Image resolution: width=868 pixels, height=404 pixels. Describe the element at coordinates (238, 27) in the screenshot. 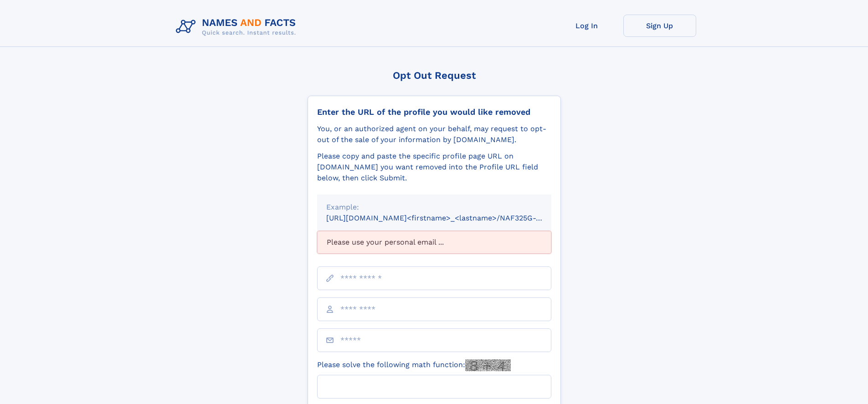

I see `img: Logo Names and Facts` at that location.